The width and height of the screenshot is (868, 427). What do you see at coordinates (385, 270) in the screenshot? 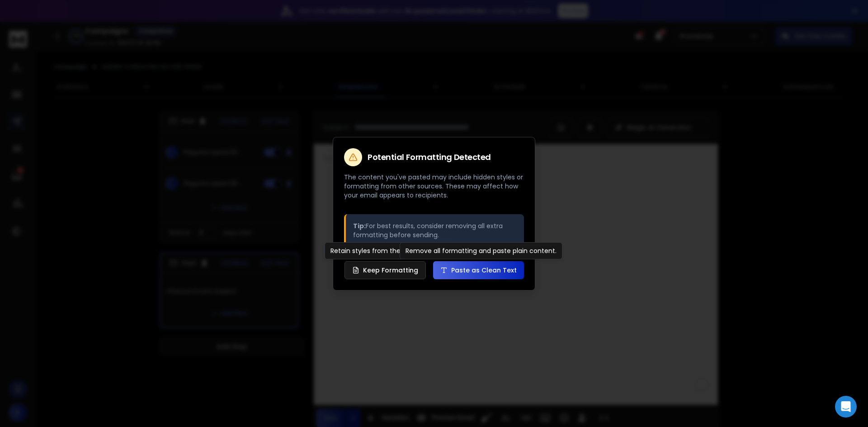
I see `button: Keep Formatting` at bounding box center [385, 270].